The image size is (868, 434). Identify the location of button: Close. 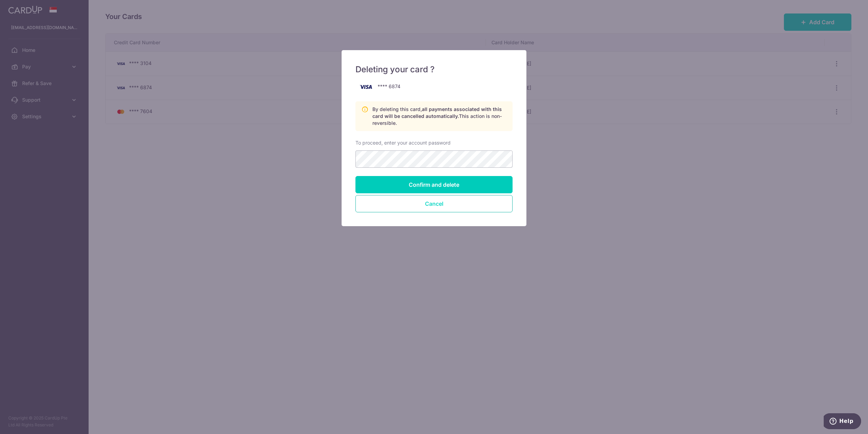
(434, 203).